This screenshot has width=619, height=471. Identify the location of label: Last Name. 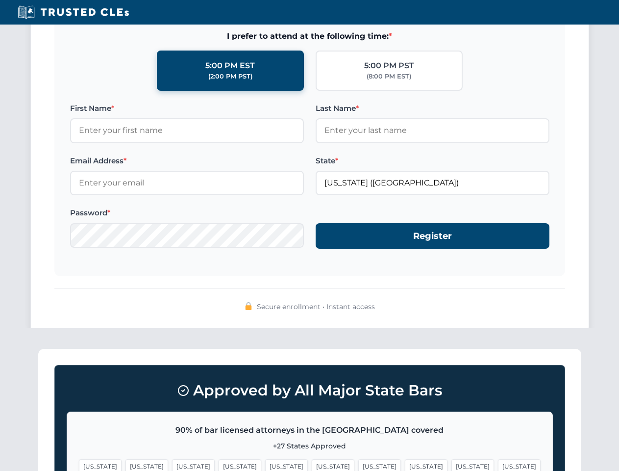
(432, 108).